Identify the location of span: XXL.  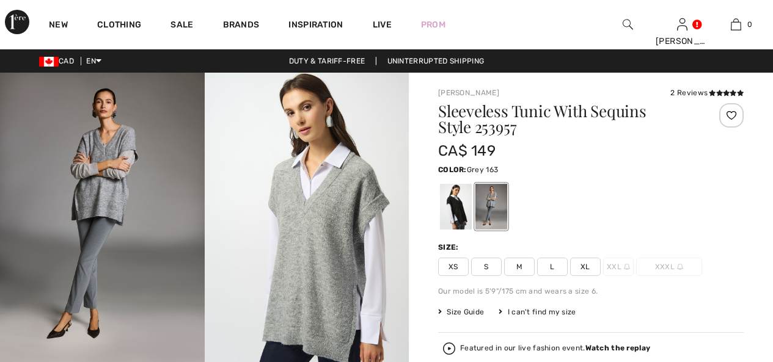
(618, 267).